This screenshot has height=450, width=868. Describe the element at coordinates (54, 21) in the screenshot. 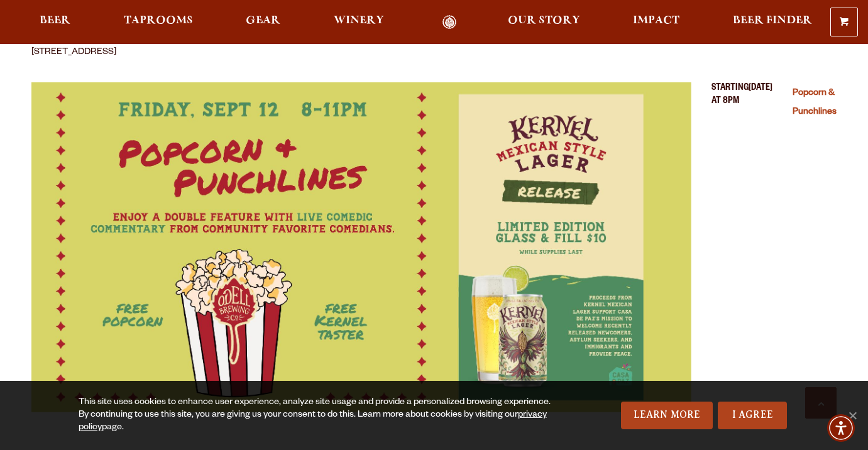

I see `span: Beer` at that location.